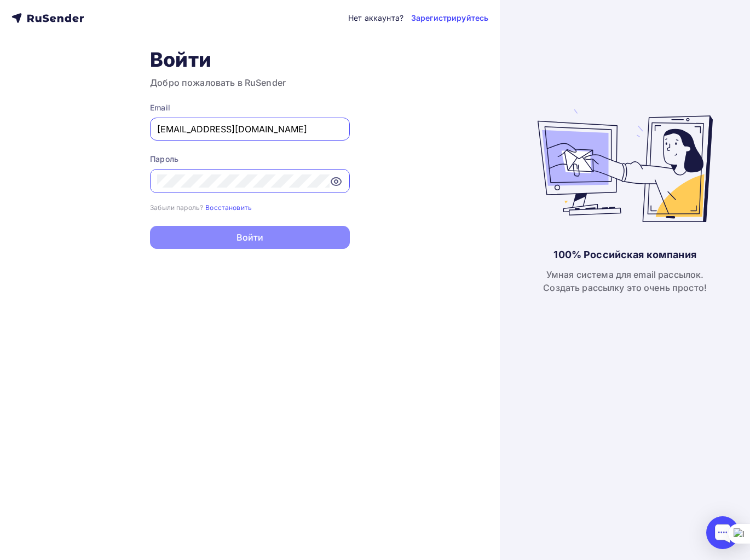 This screenshot has width=750, height=560. What do you see at coordinates (249, 159) in the screenshot?
I see `div: Пароль` at bounding box center [249, 159].